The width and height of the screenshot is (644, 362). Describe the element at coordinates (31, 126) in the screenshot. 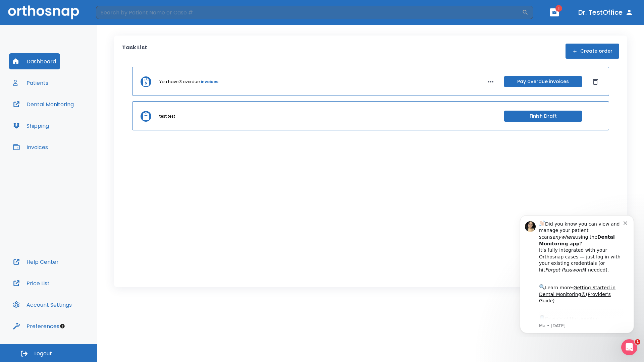

I see `button: Shipping` at that location.